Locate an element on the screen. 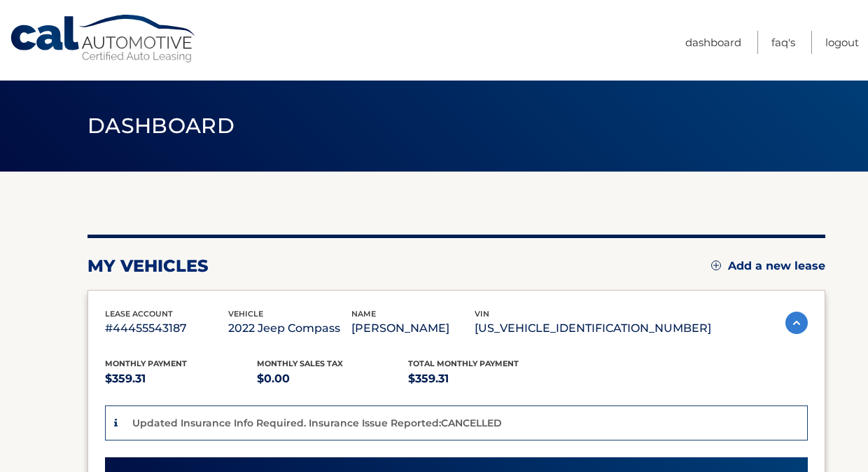 This screenshot has height=472, width=868. img: add.svg is located at coordinates (717, 265).